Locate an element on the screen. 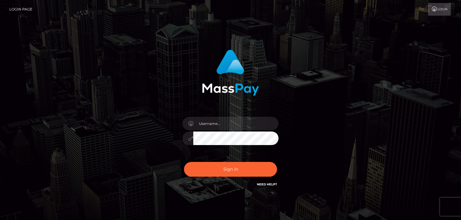  a: Need Help? is located at coordinates (267, 184).